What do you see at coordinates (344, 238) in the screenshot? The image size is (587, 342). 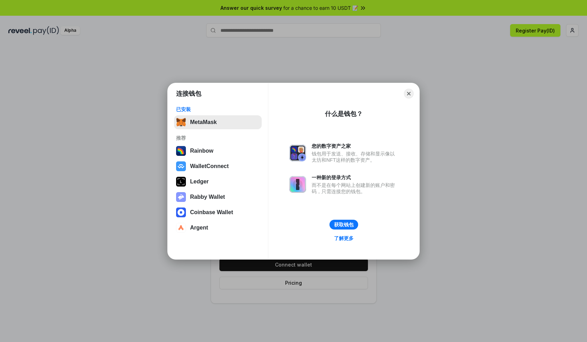 I see `a: 了解更多` at bounding box center [344, 238].